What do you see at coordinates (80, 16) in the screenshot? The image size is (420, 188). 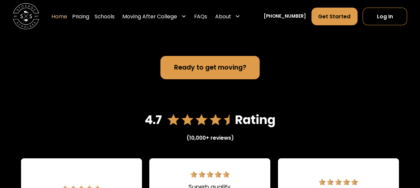 I see `a: Pricing` at bounding box center [80, 16].